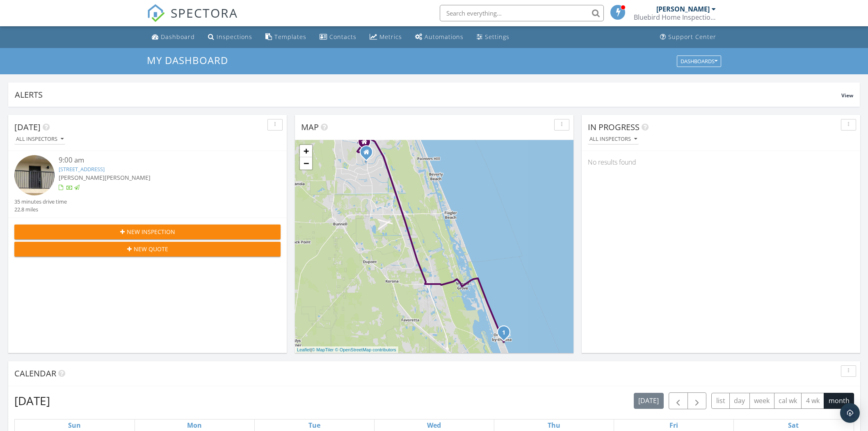  Describe the element at coordinates (847, 95) in the screenshot. I see `span: View` at that location.